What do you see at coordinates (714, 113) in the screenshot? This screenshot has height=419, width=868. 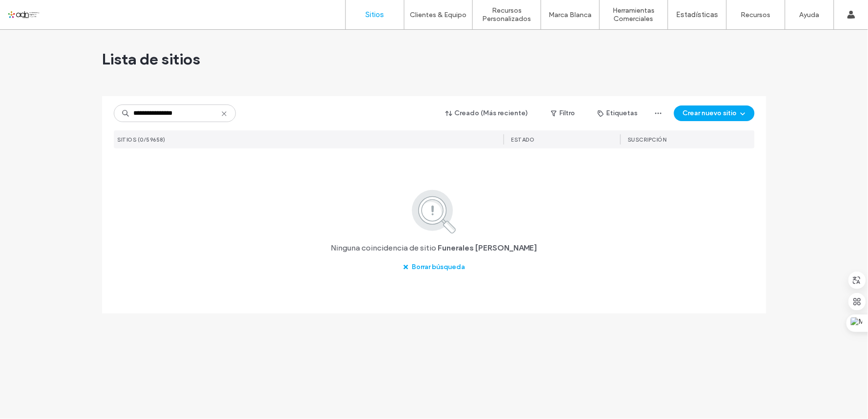 I see `button: Crear nuevo sitio` at bounding box center [714, 113].